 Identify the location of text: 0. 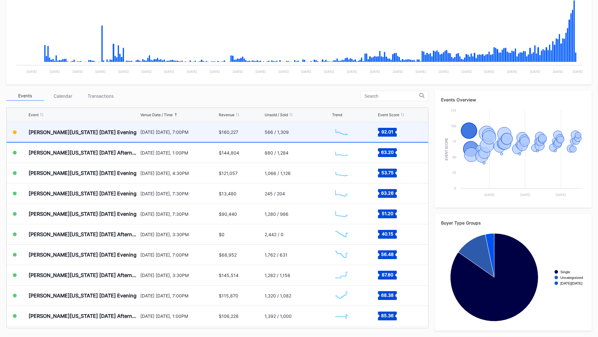
(455, 188).